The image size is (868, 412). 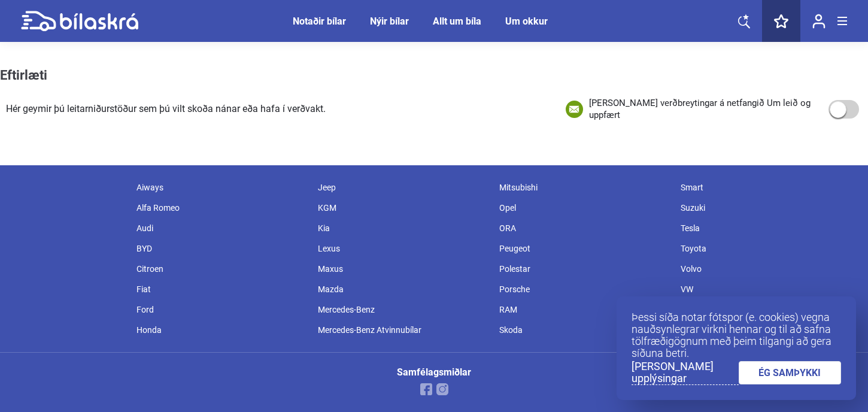 I want to click on div: Nýir bílar, so click(x=389, y=21).